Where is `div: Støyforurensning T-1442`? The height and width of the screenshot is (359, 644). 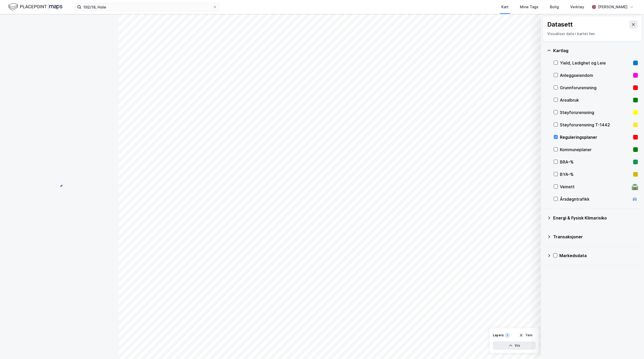
div: Støyforurensning T-1442 is located at coordinates (596, 125).